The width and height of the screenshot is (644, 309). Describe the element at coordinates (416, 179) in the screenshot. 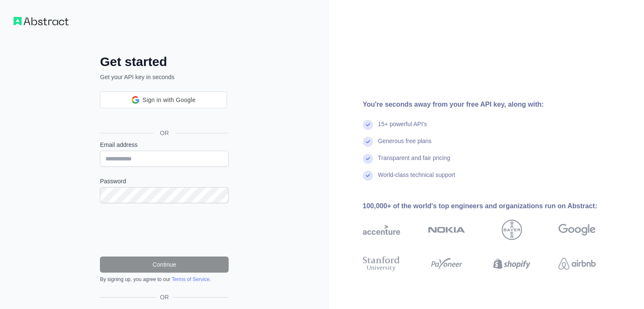

I see `div: World-class technical support` at that location.